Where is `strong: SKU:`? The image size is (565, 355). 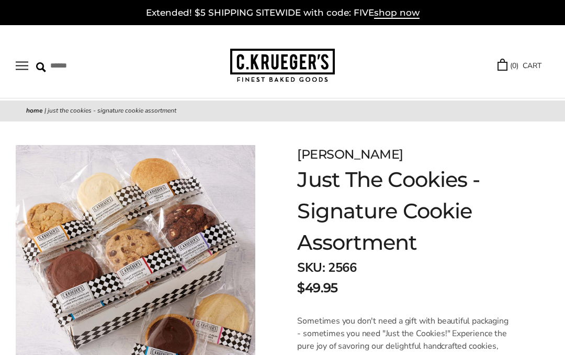 strong: SKU: is located at coordinates (311, 268).